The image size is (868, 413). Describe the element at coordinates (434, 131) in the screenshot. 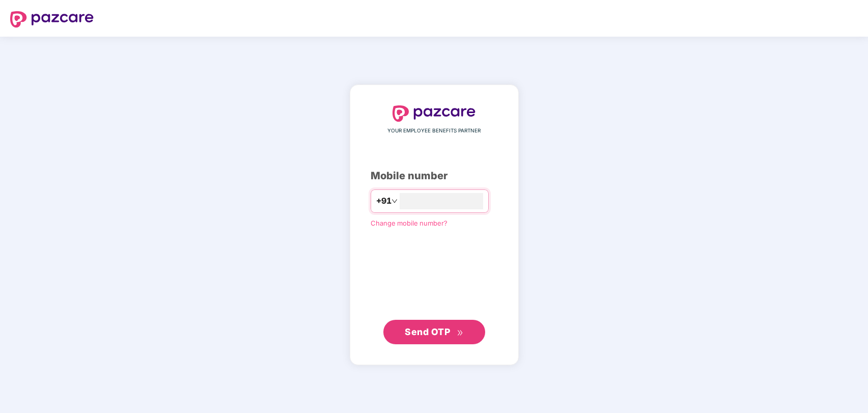

I see `span: YOUR EMPLOYEE BENEFITS PARTNER` at that location.